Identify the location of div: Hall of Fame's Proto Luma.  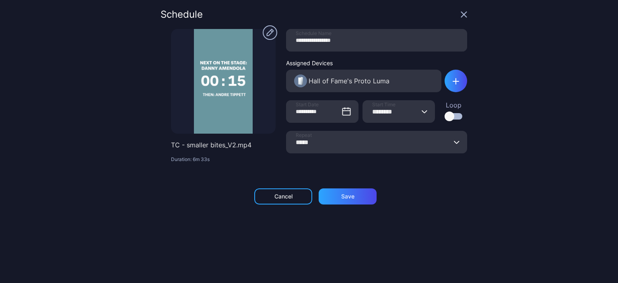
(349, 81).